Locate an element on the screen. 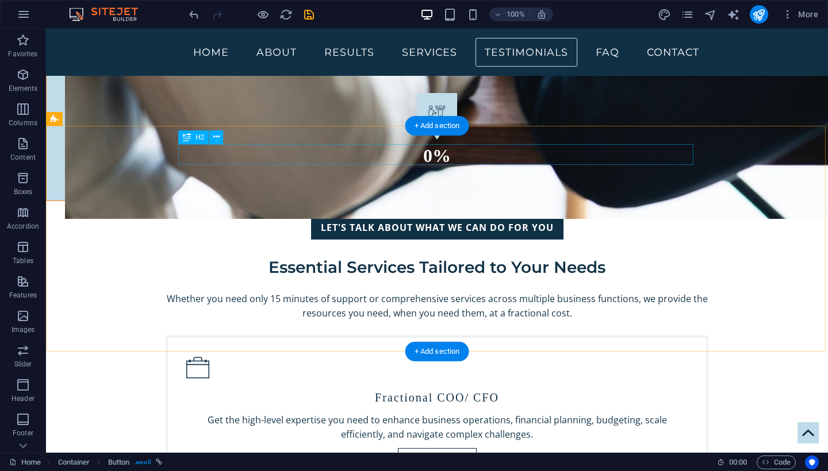 The height and width of the screenshot is (471, 828). i: Pages (Ctrl+Alt+S) is located at coordinates (687, 14).